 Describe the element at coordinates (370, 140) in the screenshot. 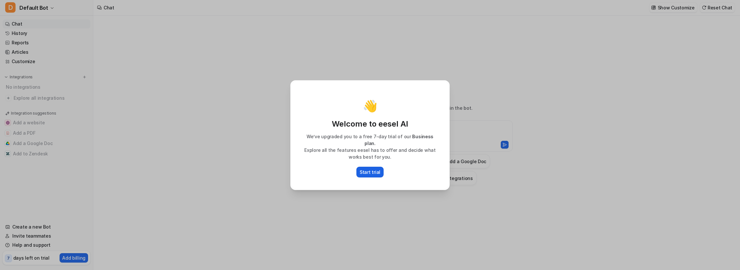

I see `p: We’ve upgraded you to a free 7-day trial of our` at that location.